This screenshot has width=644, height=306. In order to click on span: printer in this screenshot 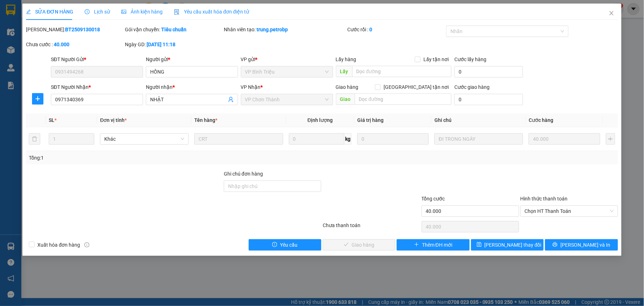, I will do `click(555, 245)`.